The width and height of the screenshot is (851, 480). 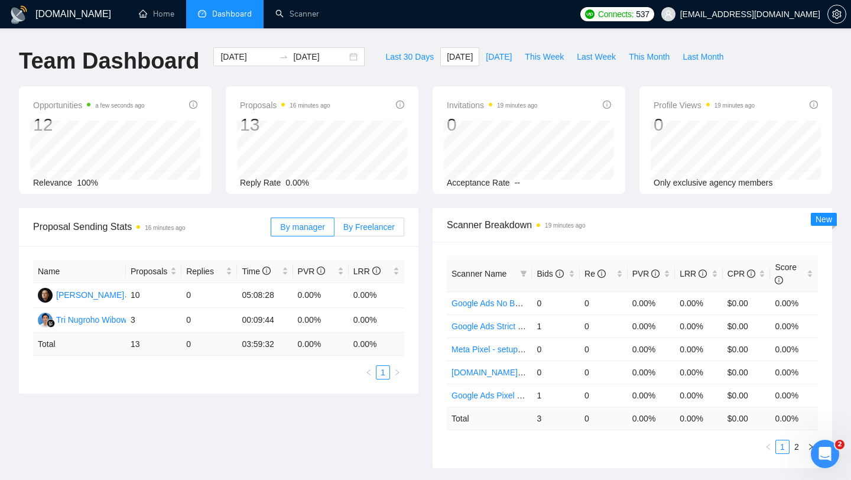 I want to click on span: Opportunities, so click(x=89, y=105).